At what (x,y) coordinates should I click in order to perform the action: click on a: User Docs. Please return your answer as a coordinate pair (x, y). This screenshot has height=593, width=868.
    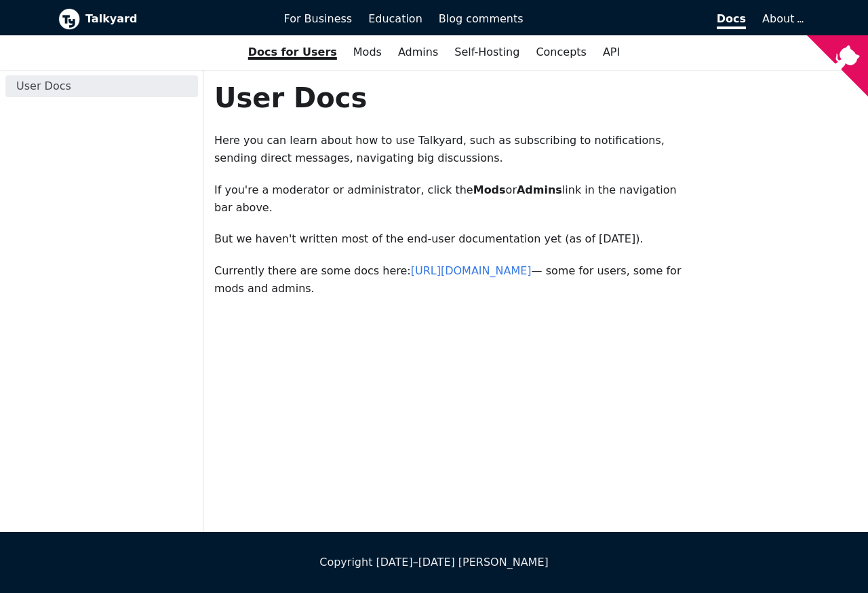
    Looking at the image, I should click on (102, 86).